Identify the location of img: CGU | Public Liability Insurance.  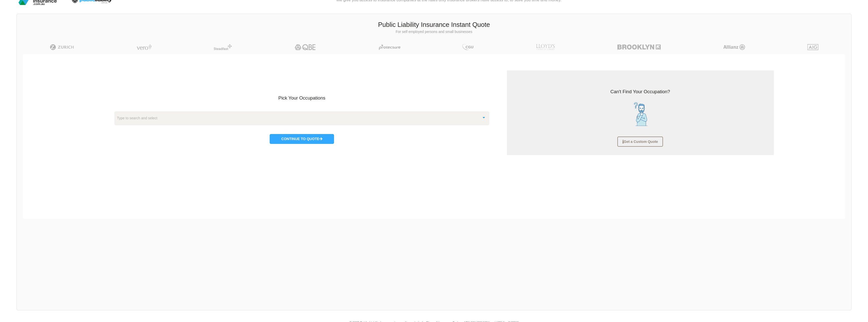
(468, 47).